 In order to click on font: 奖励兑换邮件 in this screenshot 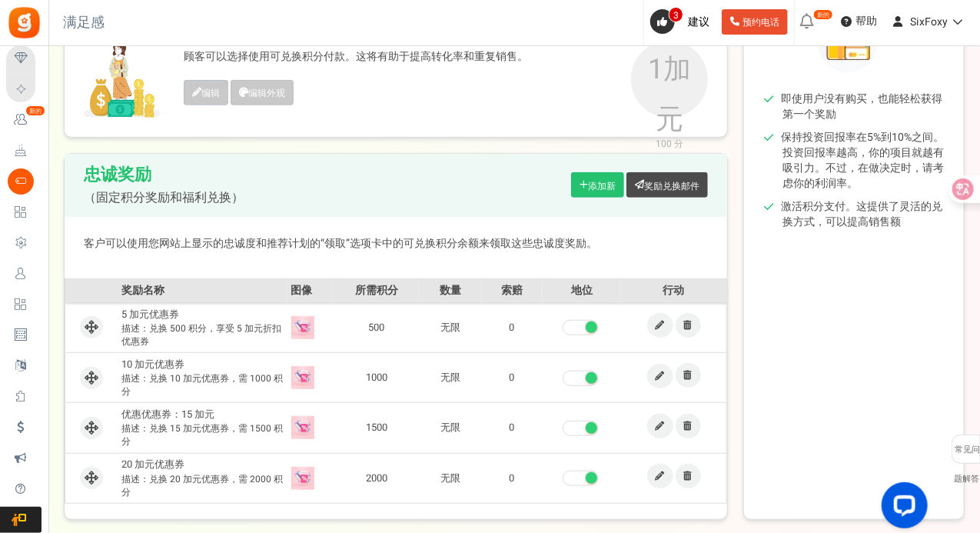, I will do `click(672, 185)`.